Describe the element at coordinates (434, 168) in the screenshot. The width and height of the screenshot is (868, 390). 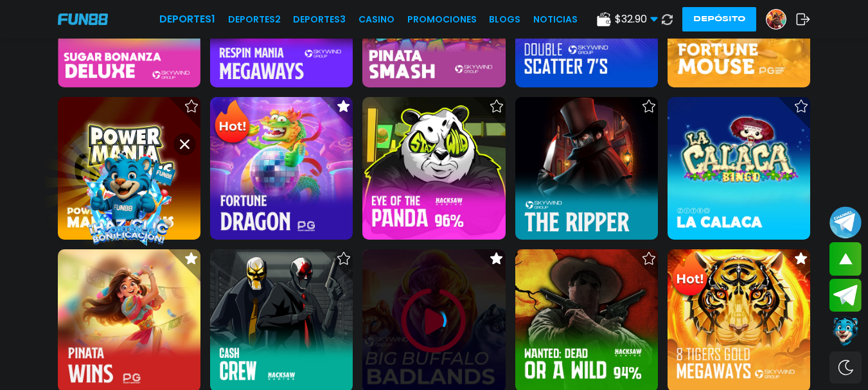
I see `img: Eye of the Panda 96%` at that location.